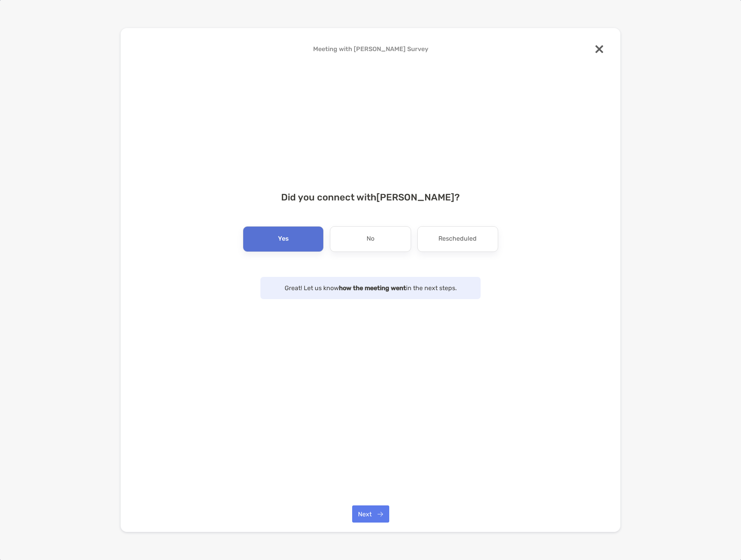 This screenshot has height=560, width=741. What do you see at coordinates (457, 239) in the screenshot?
I see `p: Rescheduled` at bounding box center [457, 239].